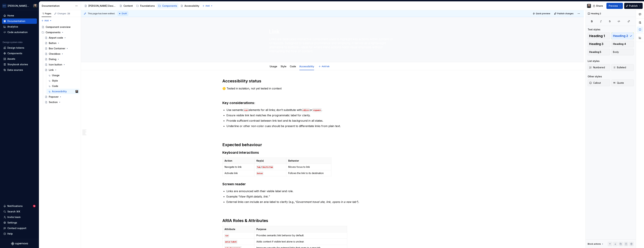  I want to click on div: Assets, so click(11, 59).